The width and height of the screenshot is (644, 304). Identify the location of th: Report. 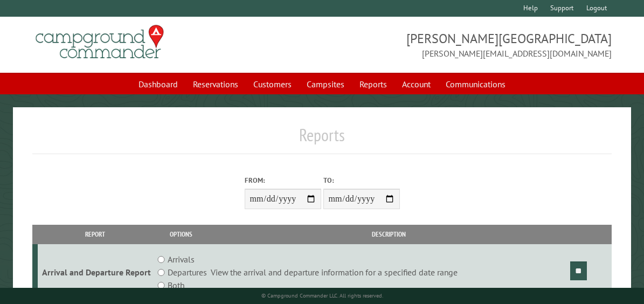
(96, 234).